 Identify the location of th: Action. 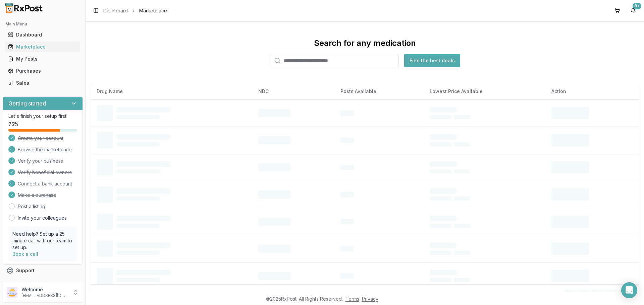
(593, 92).